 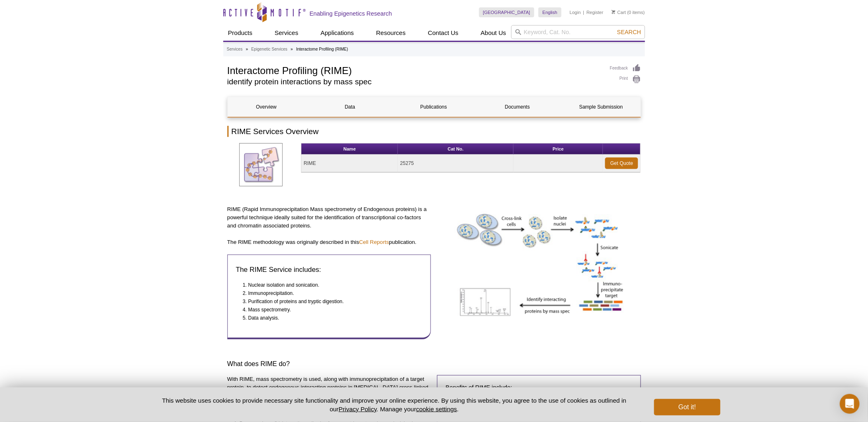 What do you see at coordinates (350, 107) in the screenshot?
I see `a: Data` at bounding box center [350, 107].